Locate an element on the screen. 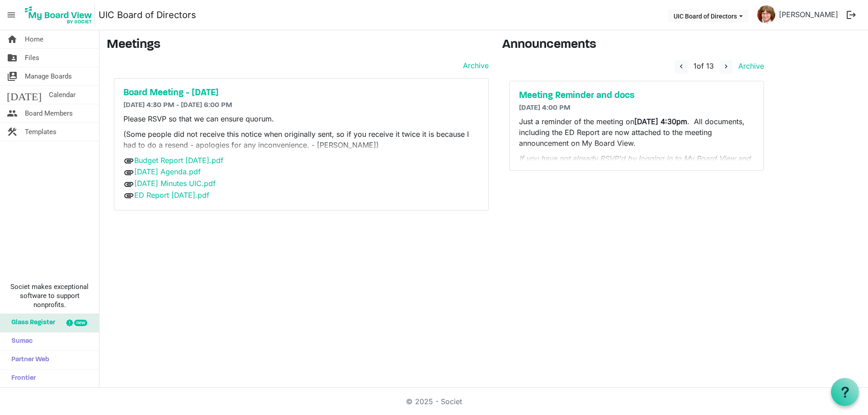 This screenshot has width=868, height=415. button: navigate_next is located at coordinates (726, 67).